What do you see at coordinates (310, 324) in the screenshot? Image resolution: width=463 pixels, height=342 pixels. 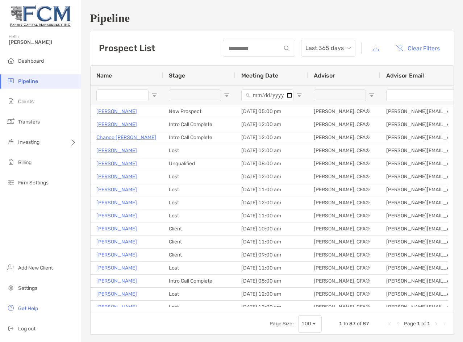 I see `div: Page Size` at bounding box center [310, 324].